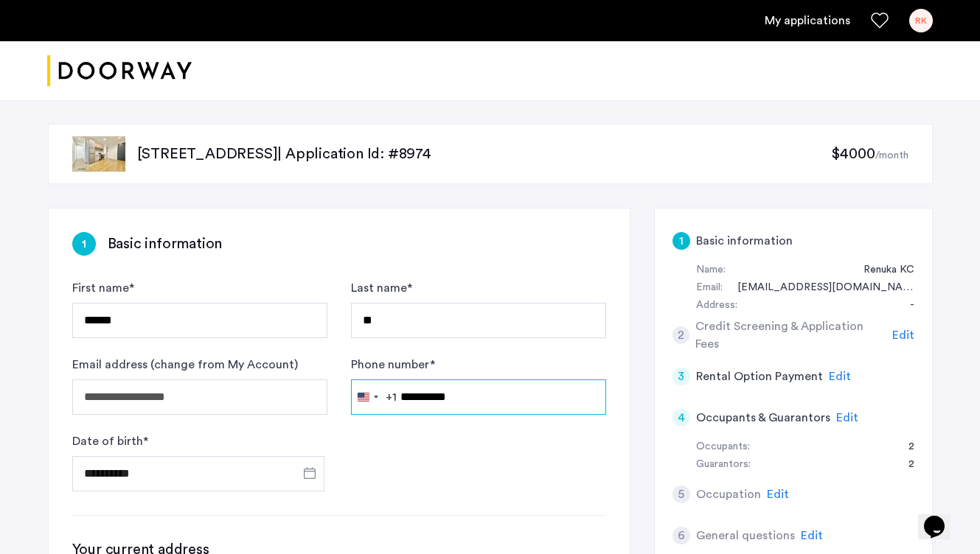 This screenshot has width=980, height=554. I want to click on div: 3, so click(681, 376).